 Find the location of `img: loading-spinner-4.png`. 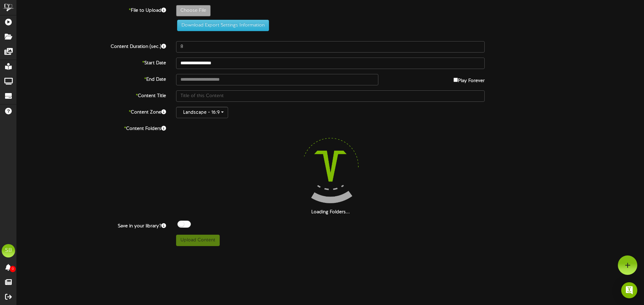

img: loading-spinner-4.png is located at coordinates (331, 166).